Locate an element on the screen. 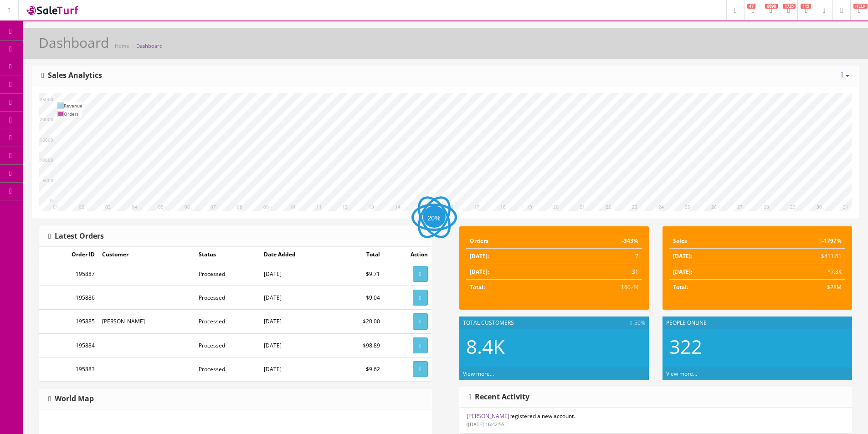 The image size is (868, 434). td: $20.00 is located at coordinates (360, 322).